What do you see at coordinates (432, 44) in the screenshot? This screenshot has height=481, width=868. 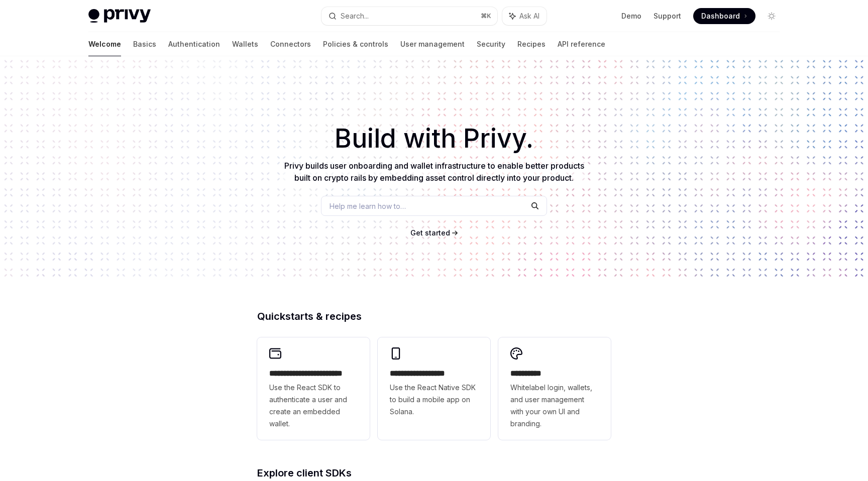 I see `a: User management` at bounding box center [432, 44].